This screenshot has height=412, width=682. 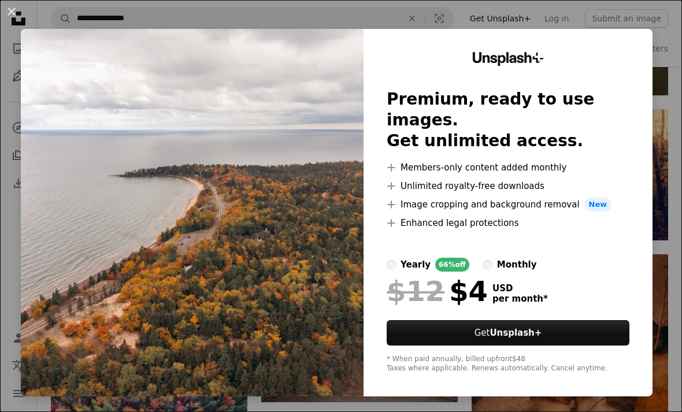 What do you see at coordinates (508, 168) in the screenshot?
I see `li: Members-only content added monthly` at bounding box center [508, 168].